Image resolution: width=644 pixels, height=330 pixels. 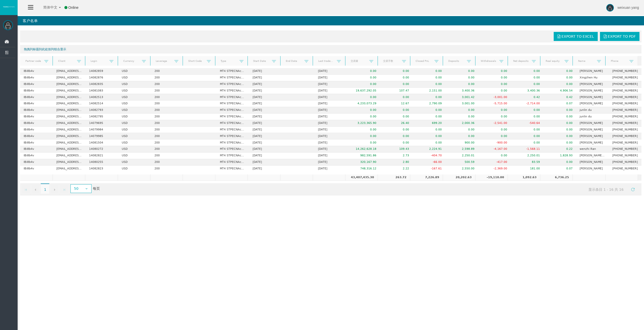 What do you see at coordinates (462, 97) in the screenshot?
I see `td: 3,001.42` at bounding box center [462, 97].